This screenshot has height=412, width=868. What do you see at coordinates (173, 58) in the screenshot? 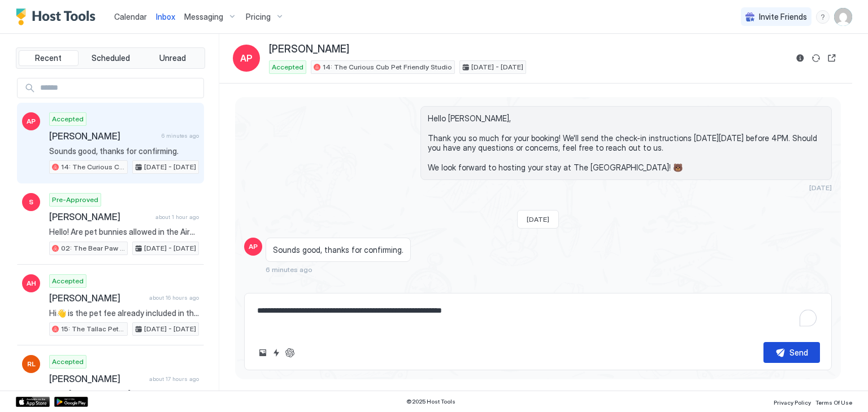
I see `span: Unread` at bounding box center [173, 58].